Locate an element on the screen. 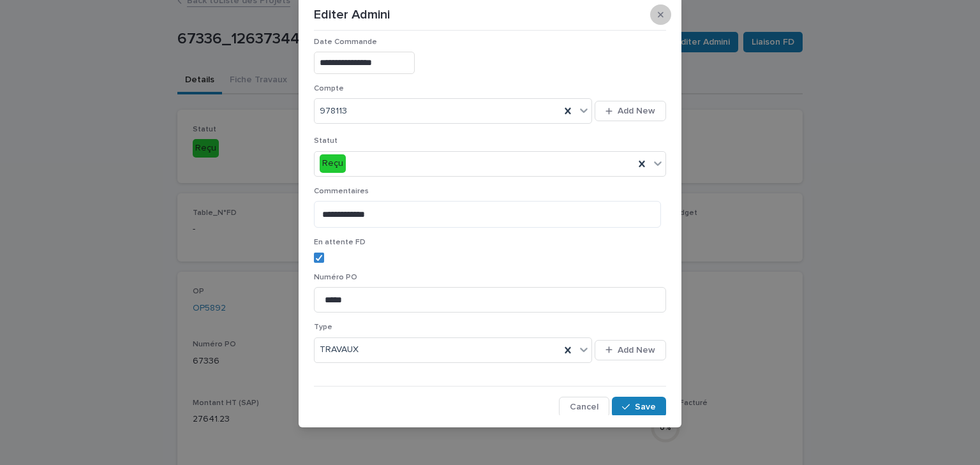 This screenshot has height=465, width=980. span: Compte is located at coordinates (329, 89).